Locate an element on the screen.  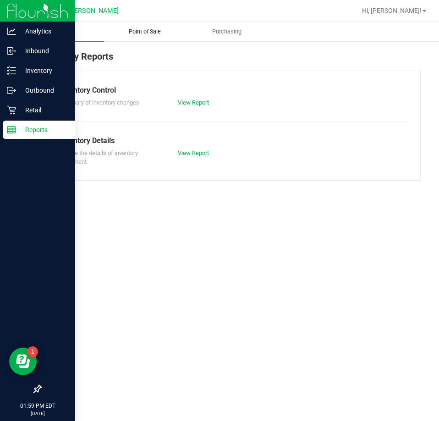
div: Inventory Reports is located at coordinates (230, 60).